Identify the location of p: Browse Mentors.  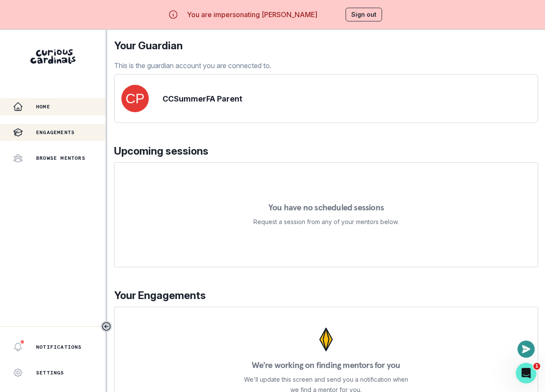
(60, 158).